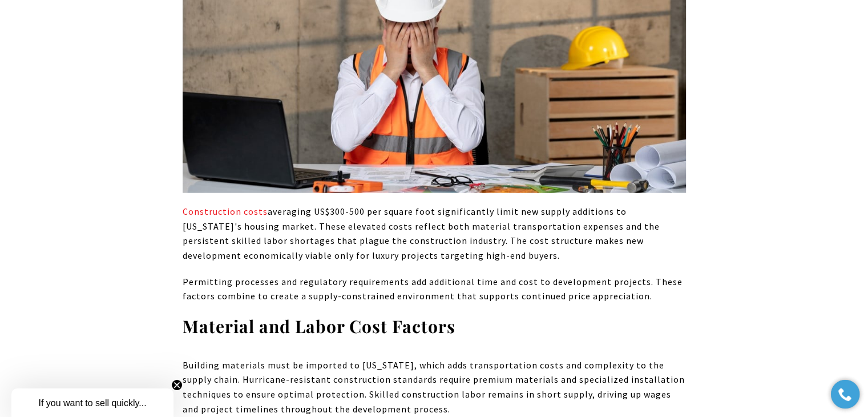  Describe the element at coordinates (177, 385) in the screenshot. I see `button: Close teaser` at that location.